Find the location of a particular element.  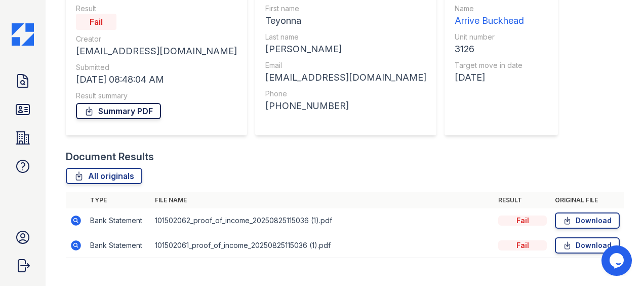

th: Type is located at coordinates (118, 201).